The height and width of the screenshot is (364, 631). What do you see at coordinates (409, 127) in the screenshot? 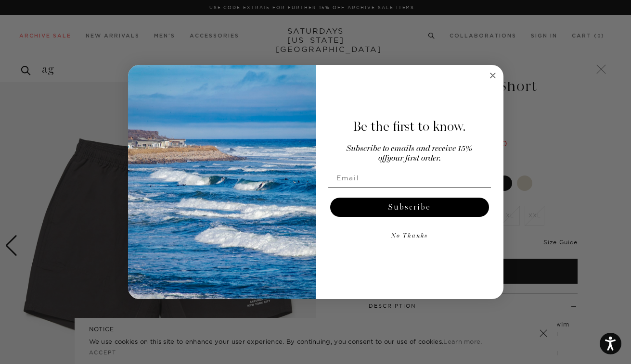
I see `span: Be the first to know.` at bounding box center [409, 127].